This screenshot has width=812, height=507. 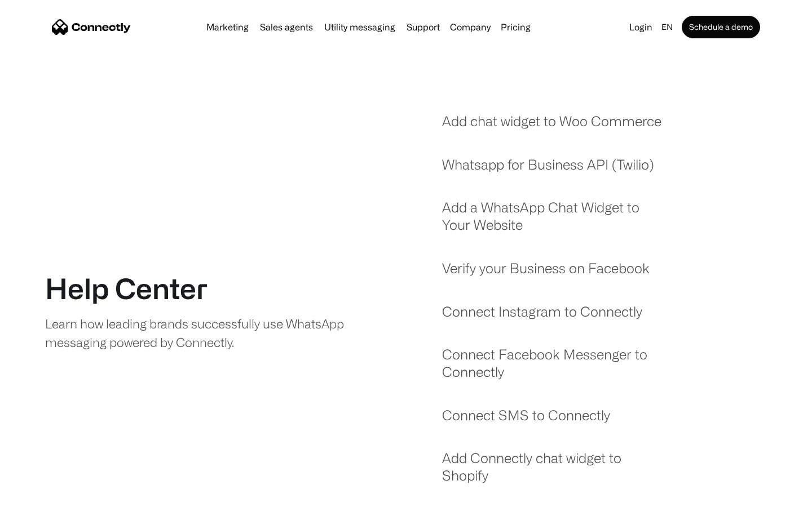 What do you see at coordinates (721, 27) in the screenshot?
I see `a: Schedule a demo` at bounding box center [721, 27].